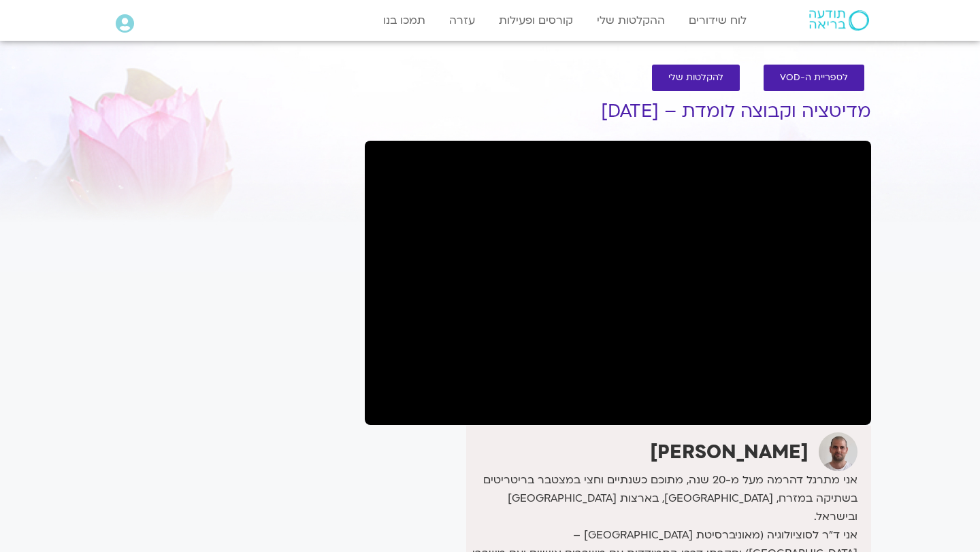 The height and width of the screenshot is (552, 980). What do you see at coordinates (695, 77) in the screenshot?
I see `a: להקלטות שלי` at bounding box center [695, 77].